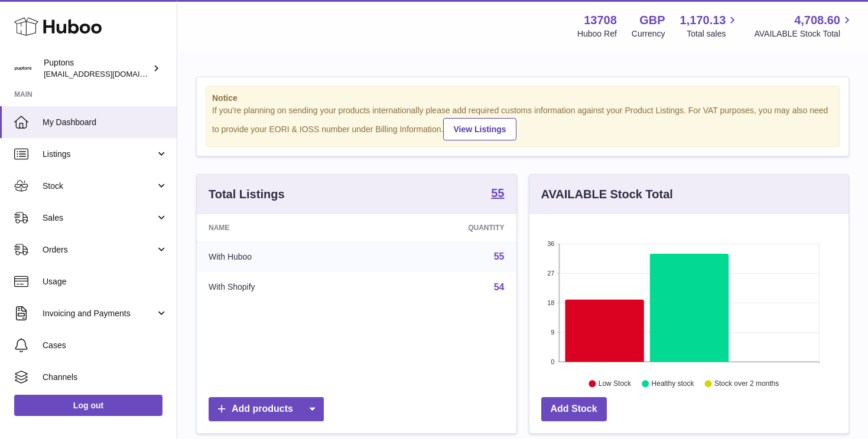 The image size is (868, 439). Describe the element at coordinates (99, 154) in the screenshot. I see `span: Listings` at that location.